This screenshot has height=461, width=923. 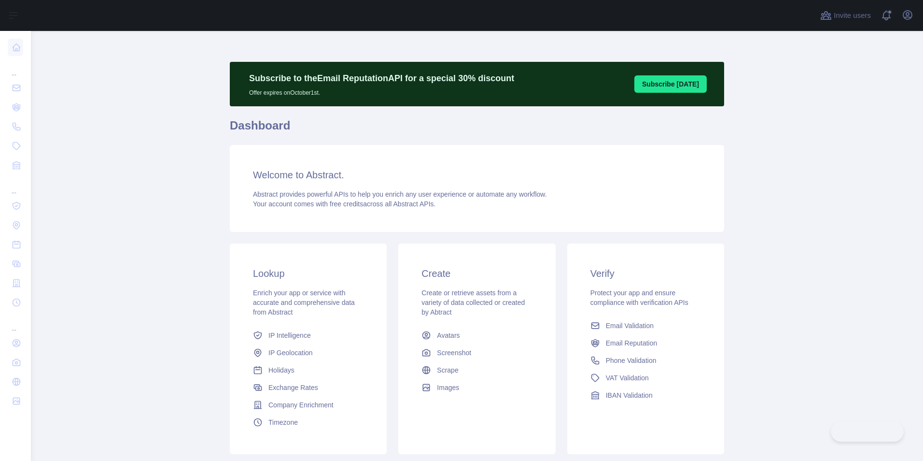 I want to click on span: Protect your app and ensure compliance with verification APIs, so click(x=639, y=297).